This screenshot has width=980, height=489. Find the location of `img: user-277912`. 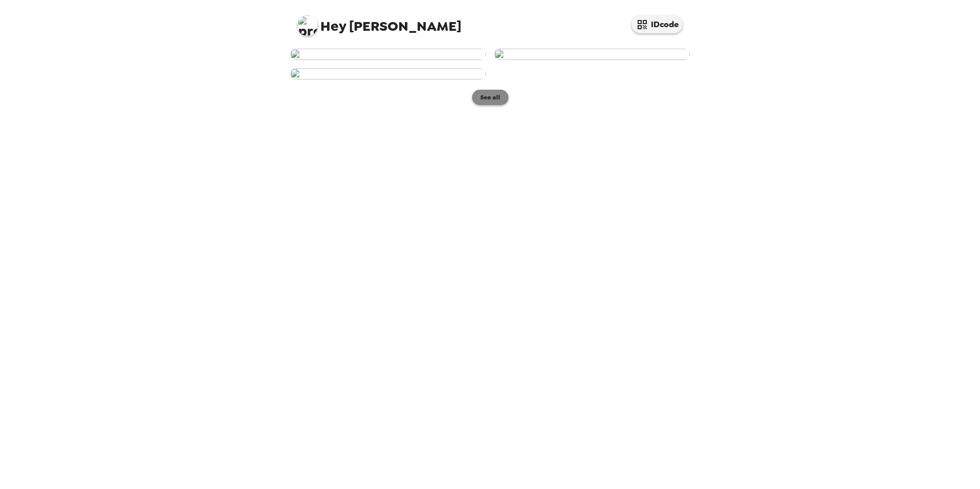

img: user-277912 is located at coordinates (592, 54).